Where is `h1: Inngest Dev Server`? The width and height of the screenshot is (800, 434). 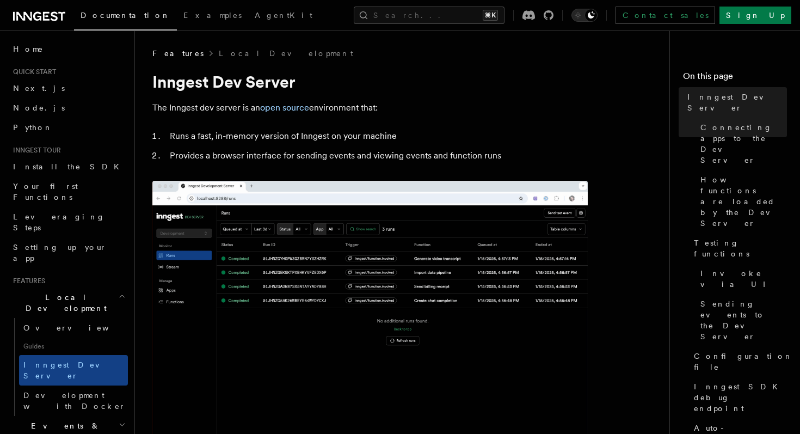 h1: Inngest Dev Server is located at coordinates (370, 82).